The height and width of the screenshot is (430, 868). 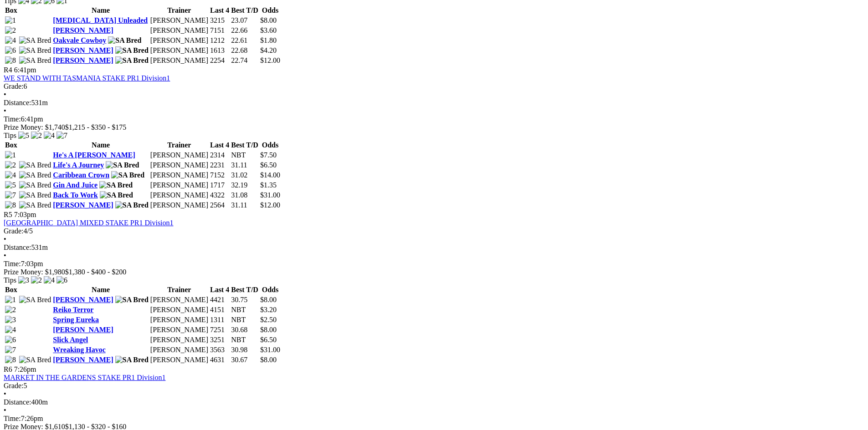 I want to click on span: 6:41pm, so click(x=25, y=70).